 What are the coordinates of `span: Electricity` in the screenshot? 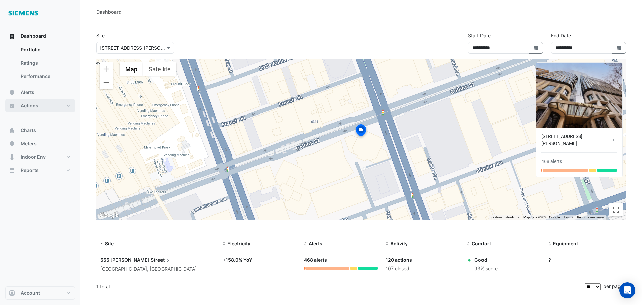 It's located at (239, 243).